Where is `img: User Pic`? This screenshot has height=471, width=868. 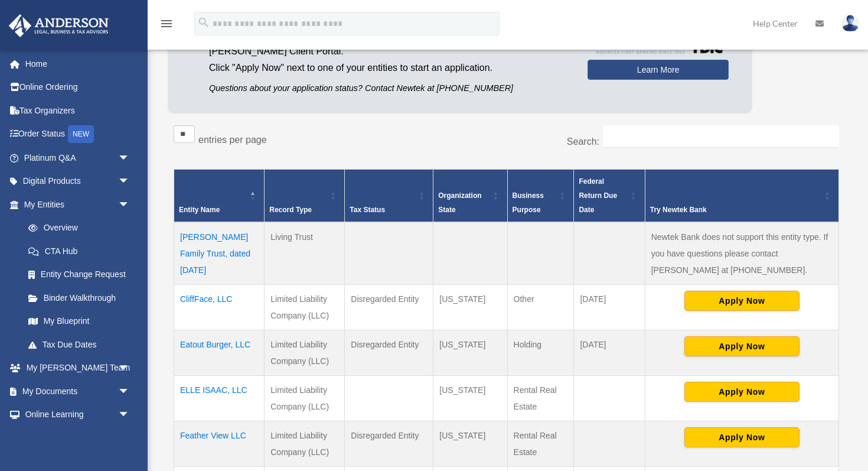 img: User Pic is located at coordinates (851, 23).